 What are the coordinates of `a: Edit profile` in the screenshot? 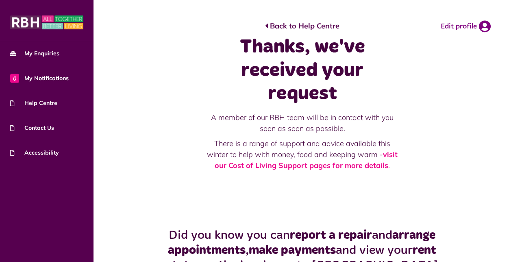 It's located at (466, 26).